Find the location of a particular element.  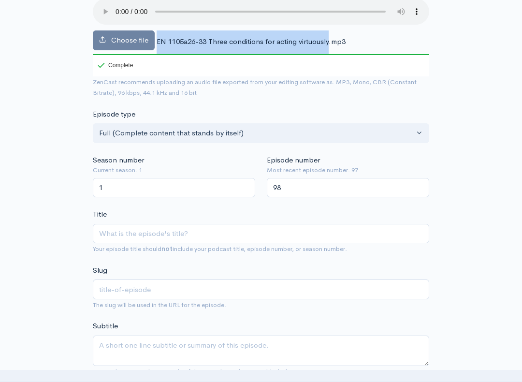

input: Enter season number for this episode is located at coordinates (174, 188).